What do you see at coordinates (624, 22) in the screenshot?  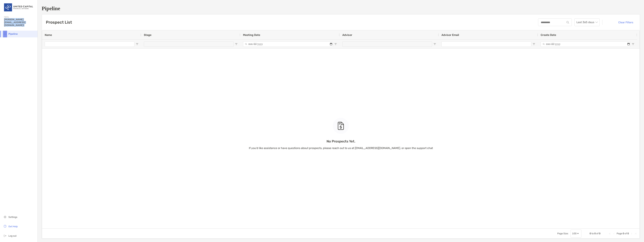 I see `button: Clear Filters` at bounding box center [624, 22].